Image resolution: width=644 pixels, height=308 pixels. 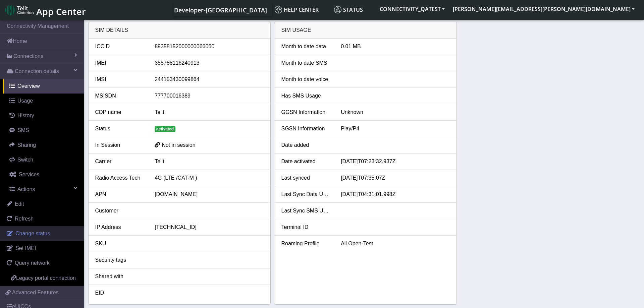 I want to click on a: Overview, so click(x=43, y=86).